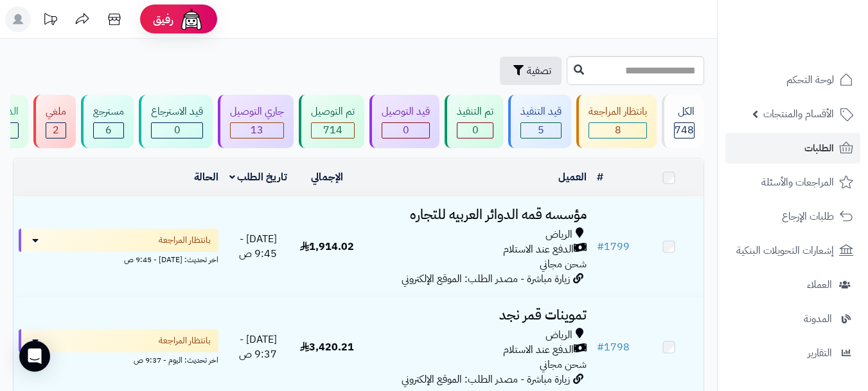 Image resolution: width=868 pixels, height=391 pixels. Describe the element at coordinates (177, 111) in the screenshot. I see `div: قيد الاسترجاع` at that location.